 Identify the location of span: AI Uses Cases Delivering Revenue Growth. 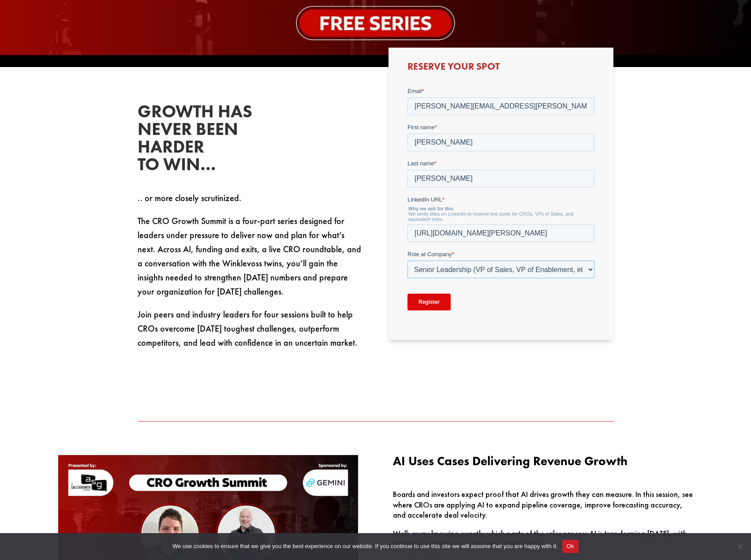
(510, 460).